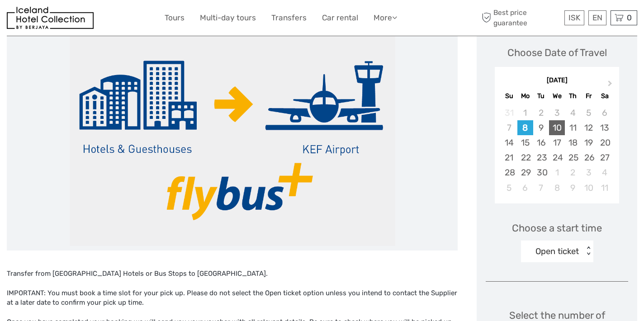 Image resolution: width=644 pixels, height=321 pixels. Describe the element at coordinates (588, 96) in the screenshot. I see `div: Fr` at that location.